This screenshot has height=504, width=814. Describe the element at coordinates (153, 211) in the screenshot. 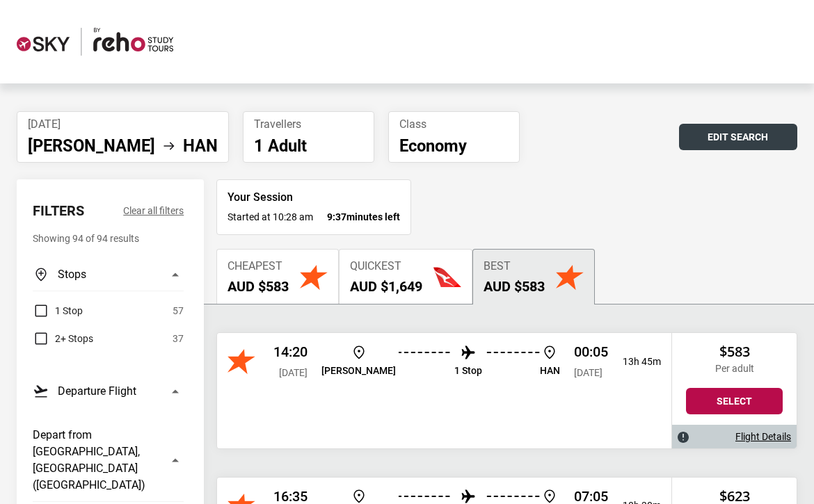

I see `button: Clear all filters` at that location.